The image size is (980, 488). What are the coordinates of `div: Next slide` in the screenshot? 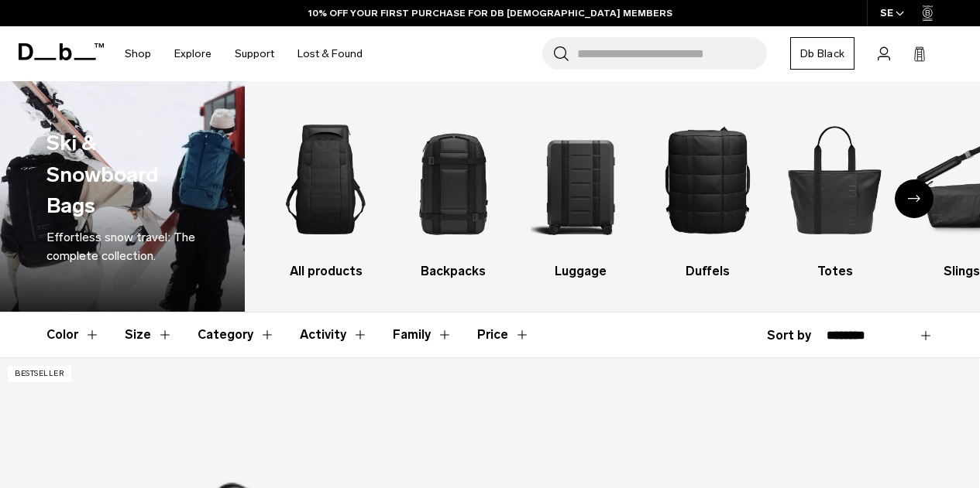 It's located at (914, 199).